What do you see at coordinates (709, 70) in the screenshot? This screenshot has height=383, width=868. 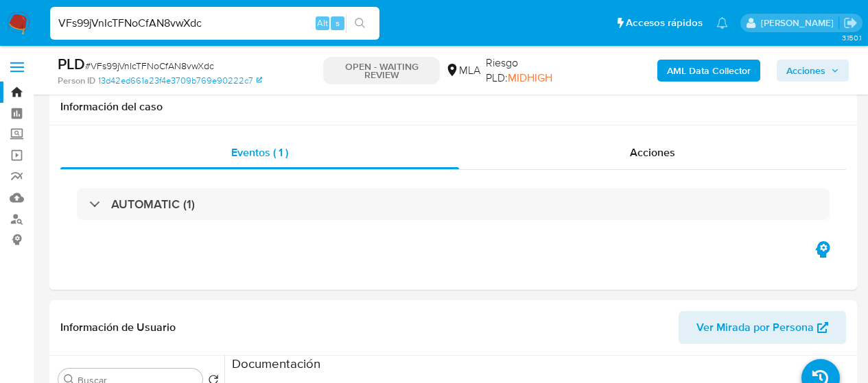 I see `b: AML Data Collector` at bounding box center [709, 70].